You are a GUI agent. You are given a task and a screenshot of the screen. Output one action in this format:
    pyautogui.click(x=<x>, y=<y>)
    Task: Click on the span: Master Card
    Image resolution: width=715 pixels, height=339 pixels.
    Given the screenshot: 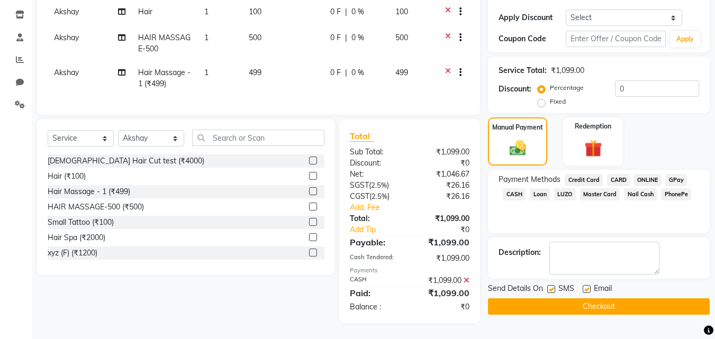 What is the action you would take?
    pyautogui.click(x=600, y=194)
    